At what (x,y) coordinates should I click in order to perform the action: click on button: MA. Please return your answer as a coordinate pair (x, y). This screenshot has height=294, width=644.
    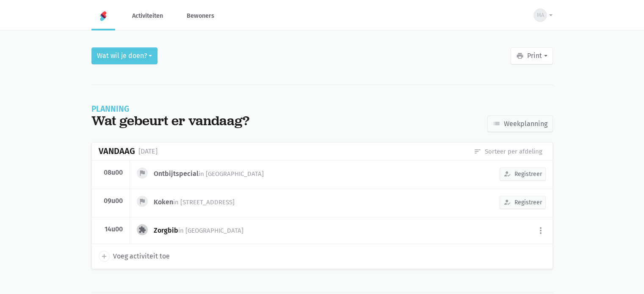
    Looking at the image, I should click on (540, 15).